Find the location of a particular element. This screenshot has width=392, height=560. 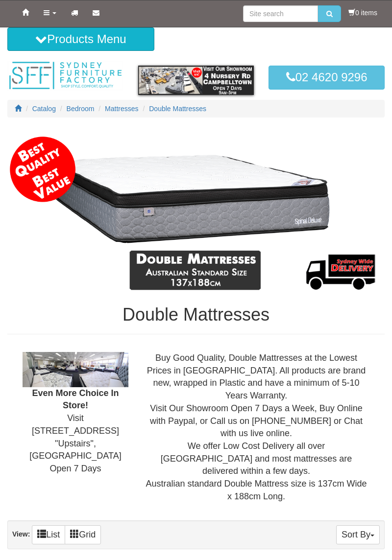

span: Mattresses is located at coordinates (121, 109).